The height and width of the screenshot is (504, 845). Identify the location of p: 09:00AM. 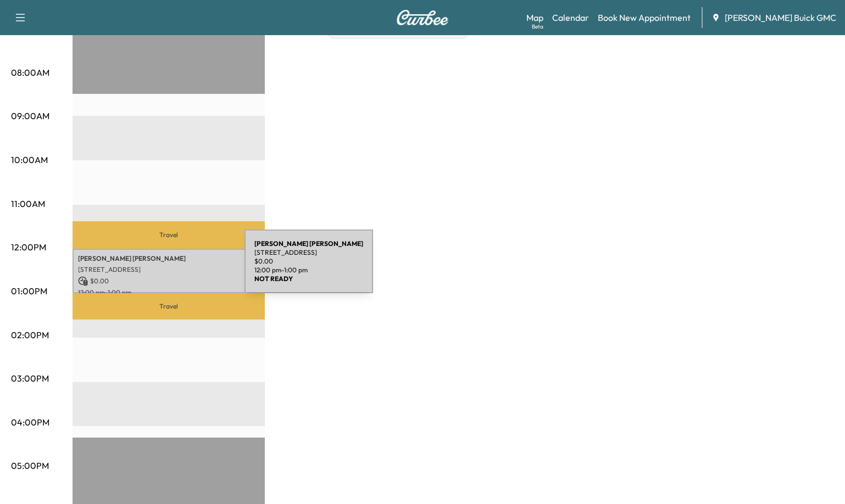
(30, 116).